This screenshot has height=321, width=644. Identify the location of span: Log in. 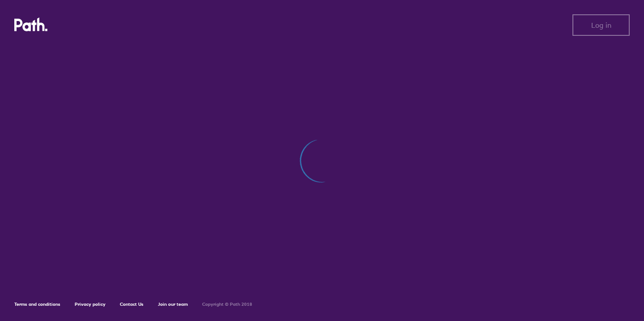
(601, 25).